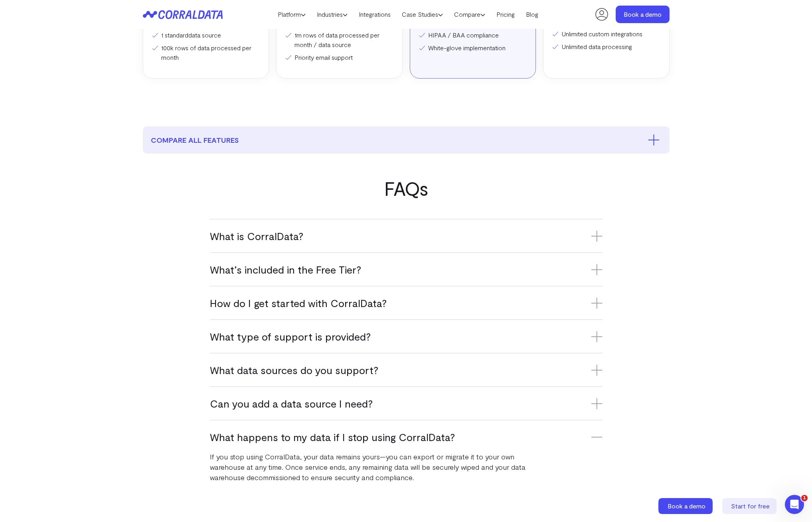 The image size is (812, 522). I want to click on a: Start for free, so click(750, 506).